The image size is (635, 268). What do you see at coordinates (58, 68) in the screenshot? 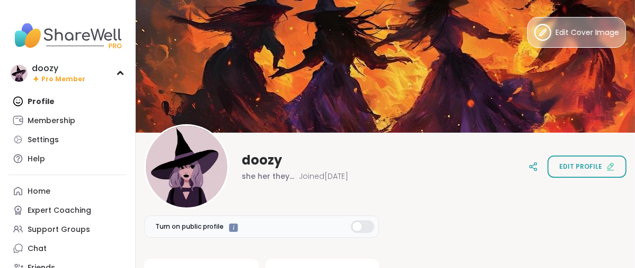
I see `div: doozy` at bounding box center [58, 68].